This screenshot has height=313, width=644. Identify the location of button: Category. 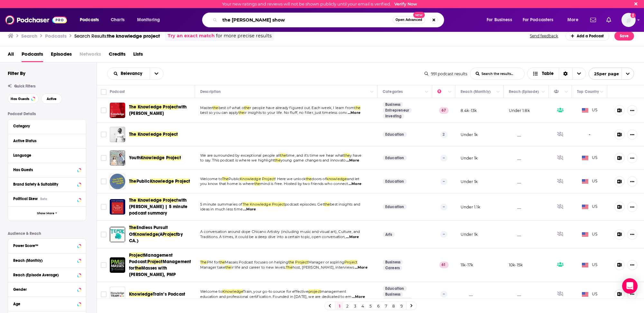
(47, 126).